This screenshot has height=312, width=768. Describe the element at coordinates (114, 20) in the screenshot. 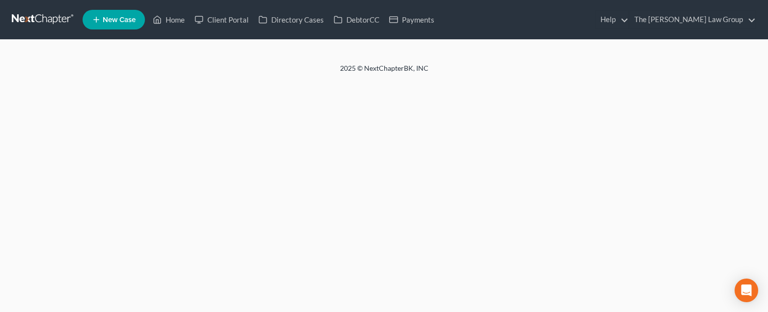

I see `new-legal-case-button: New Case` at that location.